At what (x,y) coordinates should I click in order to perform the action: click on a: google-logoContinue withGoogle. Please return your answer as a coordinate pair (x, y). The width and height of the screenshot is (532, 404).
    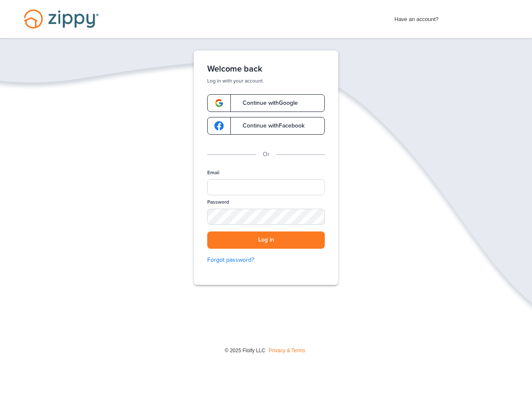
    Looking at the image, I should click on (266, 103).